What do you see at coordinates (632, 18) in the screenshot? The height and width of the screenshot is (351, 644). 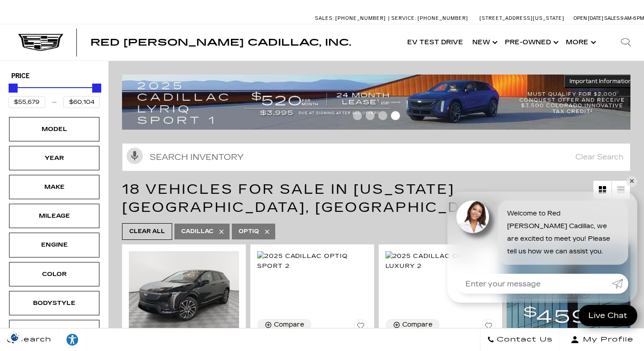 I see `span: 9 AM-6 PM` at bounding box center [632, 18].